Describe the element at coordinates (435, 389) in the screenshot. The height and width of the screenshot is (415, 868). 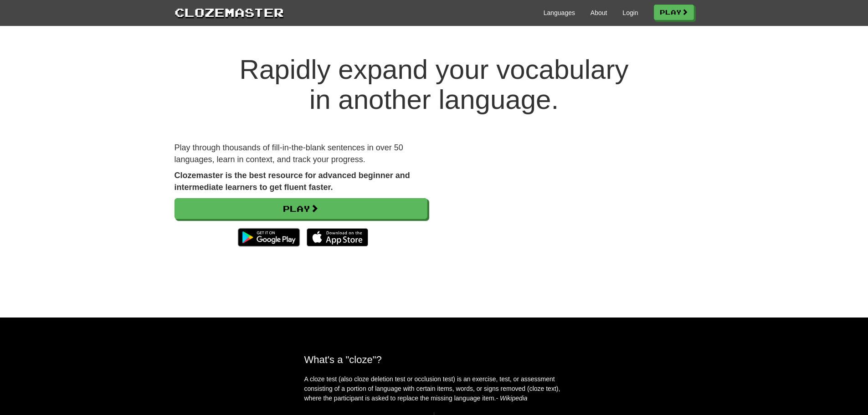
I see `p: A cloze test (also cloze deletion test or occlusion test) is an exercise, test, or assessment con...` at that location.